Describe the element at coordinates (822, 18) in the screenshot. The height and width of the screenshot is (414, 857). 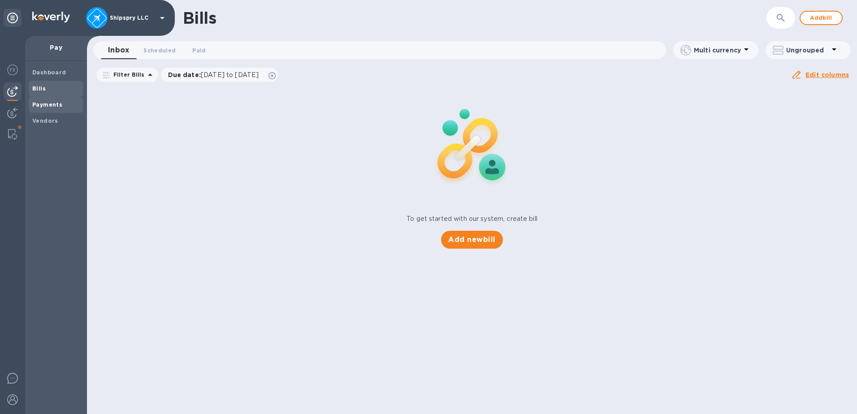
I see `span: Add bill` at that location.